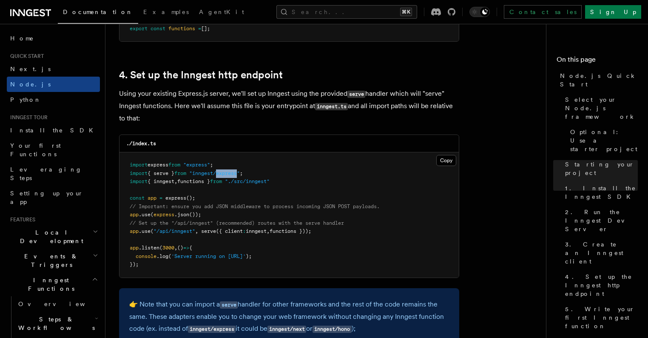 The height and width of the screenshot is (338, 648). I want to click on a: Setting up your app, so click(53, 197).